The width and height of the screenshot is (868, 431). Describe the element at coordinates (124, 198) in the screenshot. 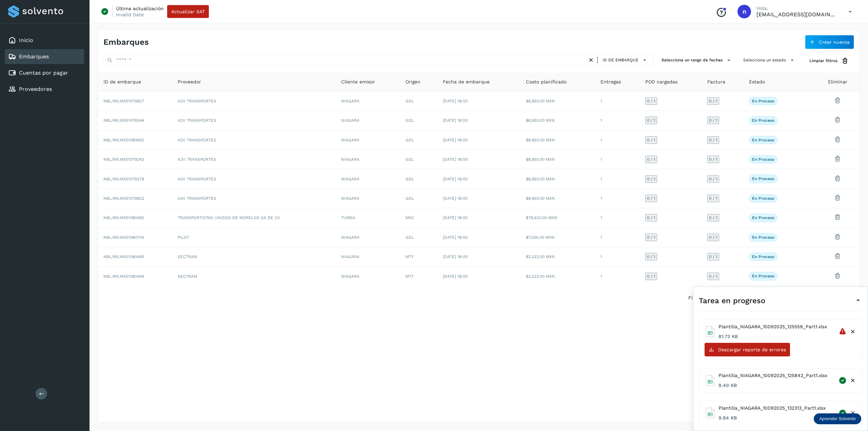

I see `span: NBL/MX.MX51079823` at that location.